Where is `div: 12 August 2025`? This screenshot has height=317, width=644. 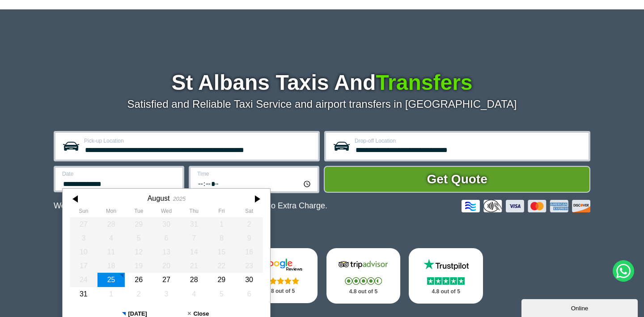 div: 12 August 2025 is located at coordinates (139, 252).